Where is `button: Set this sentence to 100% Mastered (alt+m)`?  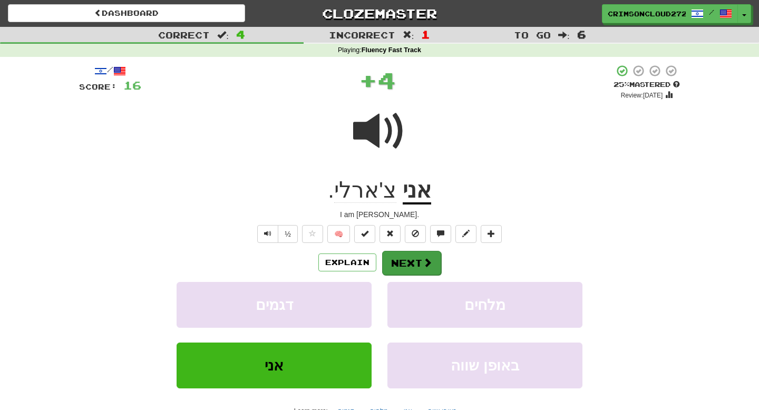 button: Set this sentence to 100% Mastered (alt+m) is located at coordinates (365, 234).